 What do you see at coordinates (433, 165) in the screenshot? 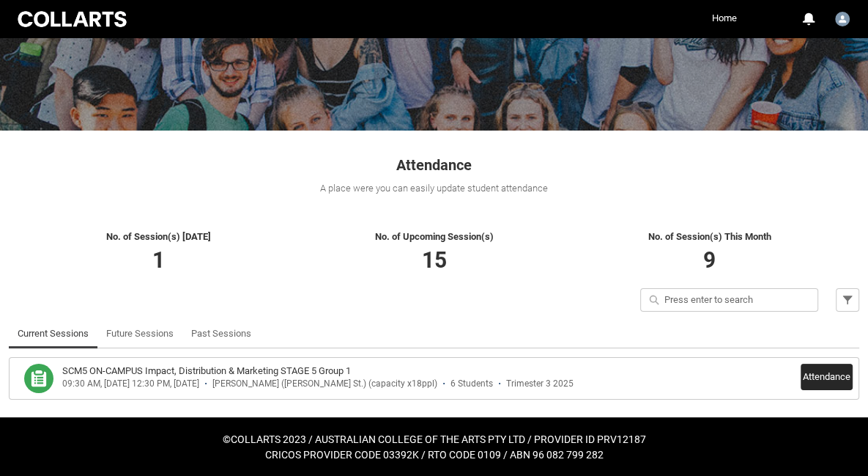
I see `span: Attendance` at bounding box center [433, 165].